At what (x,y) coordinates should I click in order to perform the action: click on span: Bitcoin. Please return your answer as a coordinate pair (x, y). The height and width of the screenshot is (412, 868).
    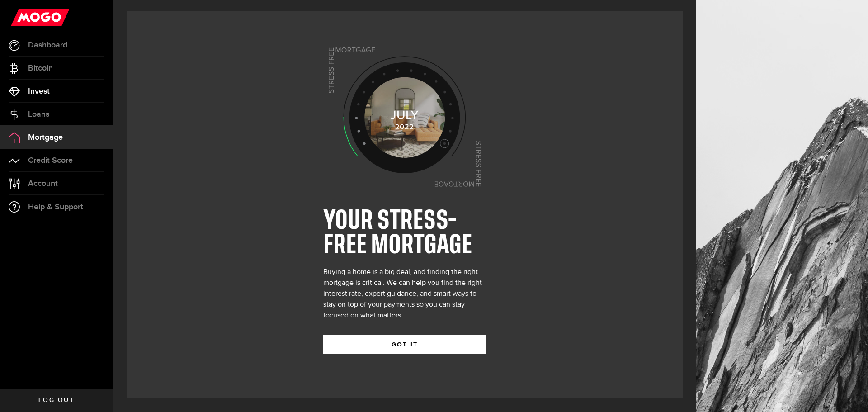
    Looking at the image, I should click on (40, 68).